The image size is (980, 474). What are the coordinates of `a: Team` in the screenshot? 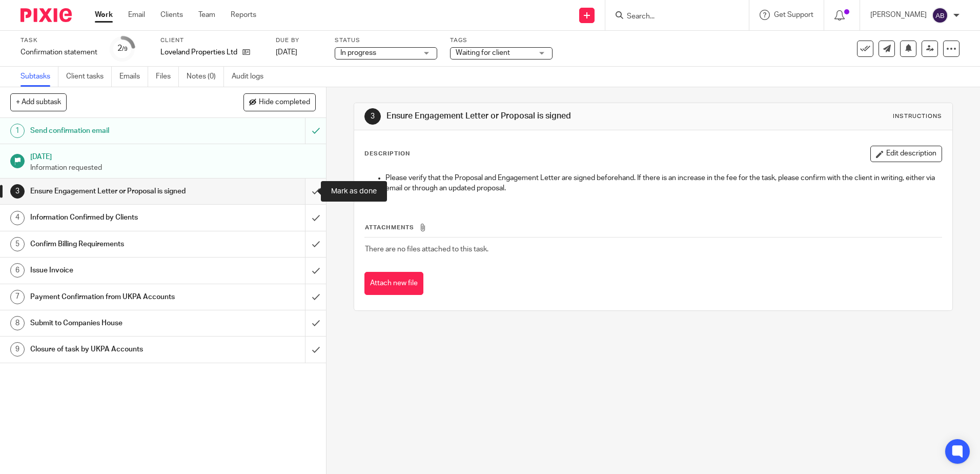 It's located at (207, 15).